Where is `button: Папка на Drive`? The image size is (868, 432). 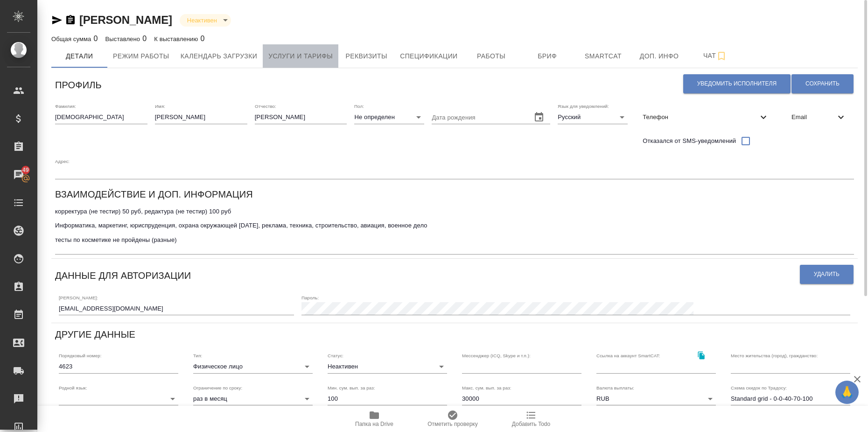
button: Папка на Drive is located at coordinates (375, 419).